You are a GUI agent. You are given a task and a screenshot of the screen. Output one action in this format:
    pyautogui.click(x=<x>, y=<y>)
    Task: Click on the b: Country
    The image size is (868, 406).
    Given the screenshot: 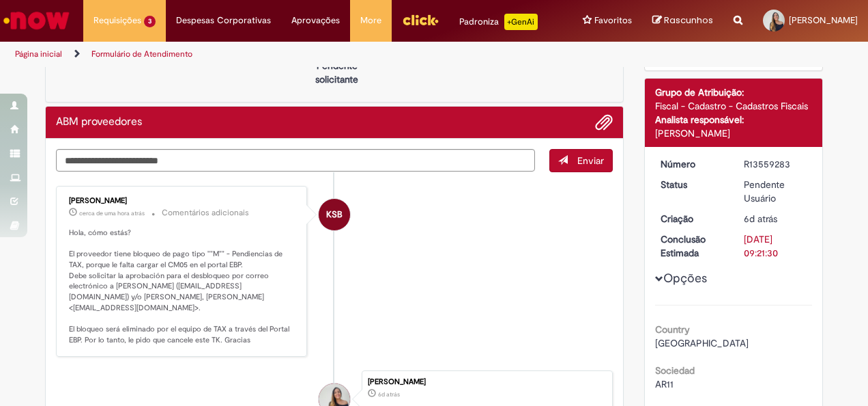 What is the action you would take?
    pyautogui.click(x=672, y=329)
    